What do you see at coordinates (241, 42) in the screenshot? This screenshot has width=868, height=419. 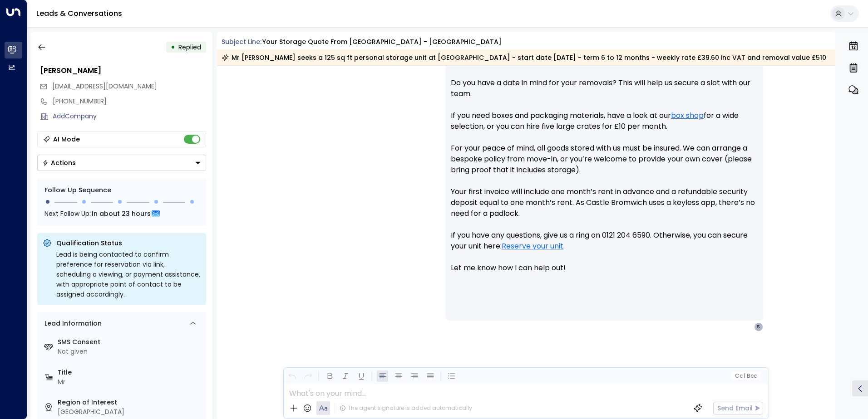 I see `span: Subject Line:` at bounding box center [241, 42].